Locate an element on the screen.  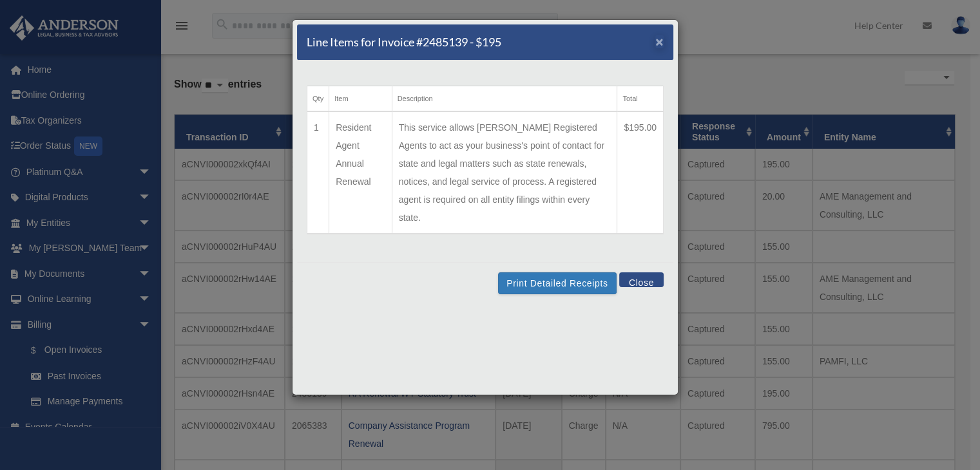
th: Item is located at coordinates (360, 99).